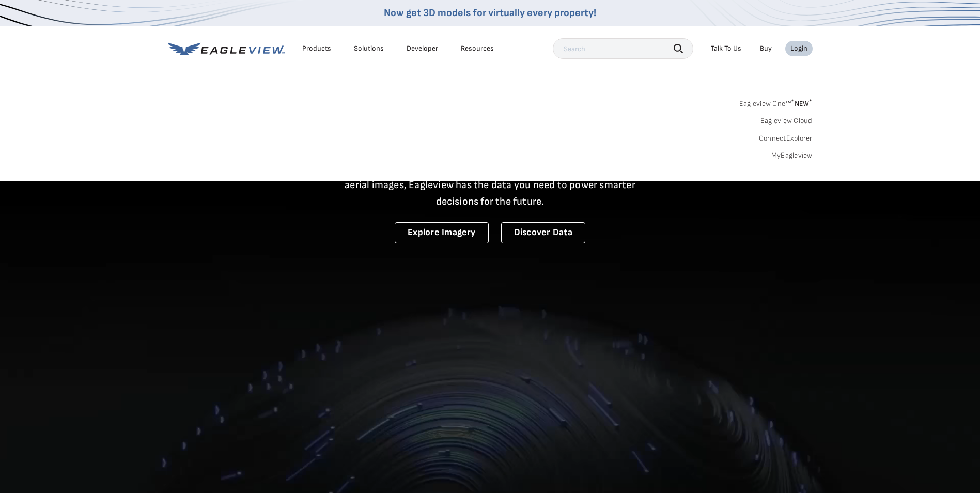  I want to click on a: Now get 3D models for virtually every property!, so click(490, 13).